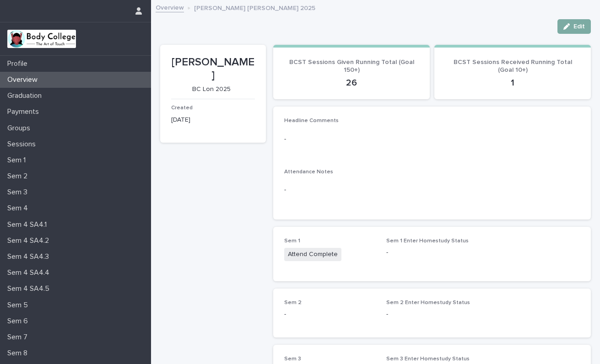  What do you see at coordinates (19, 176) in the screenshot?
I see `p: Sem 2` at bounding box center [19, 176].